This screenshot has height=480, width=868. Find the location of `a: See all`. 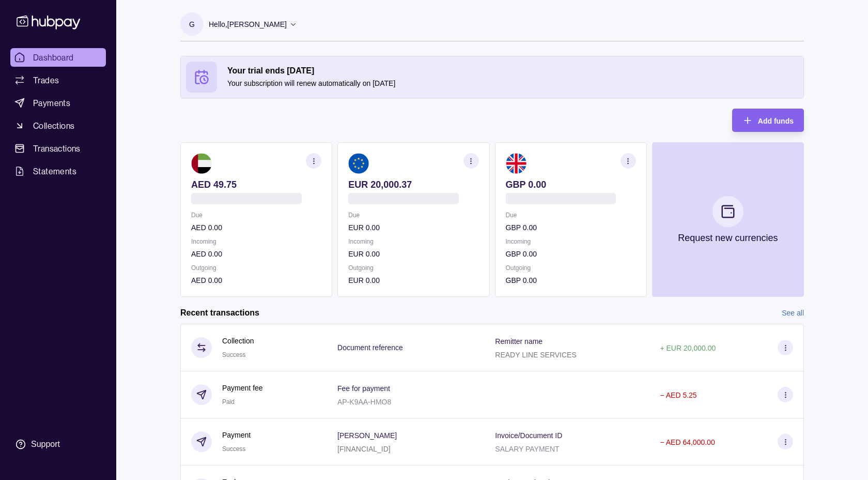

a: See all is located at coordinates (792, 312).